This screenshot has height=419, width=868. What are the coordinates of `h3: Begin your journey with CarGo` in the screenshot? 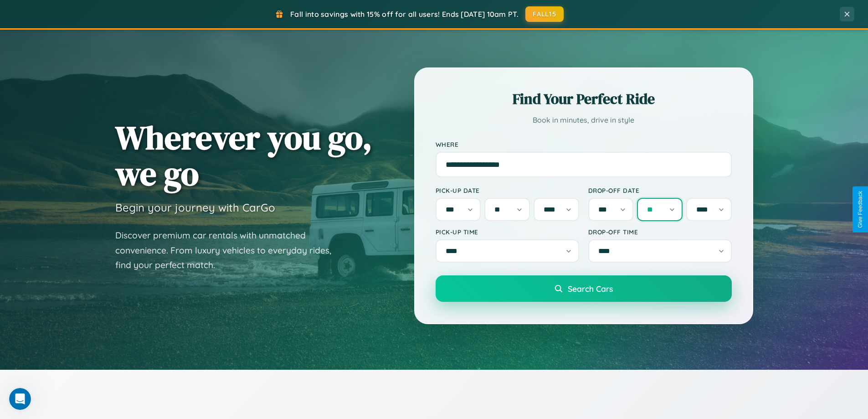 It's located at (195, 208).